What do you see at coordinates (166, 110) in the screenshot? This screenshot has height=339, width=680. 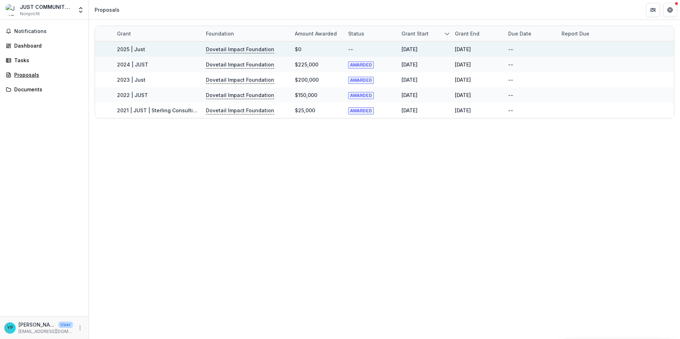 I see `a: 2021 | JUST | Sterling Consulting | $25K` at bounding box center [166, 110].